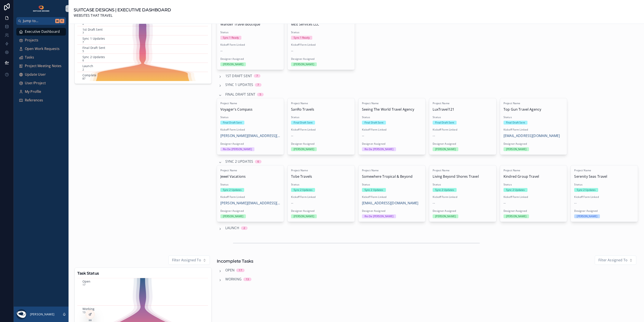 This screenshot has height=322, width=644. I want to click on span: Project Meeting Notes, so click(43, 66).